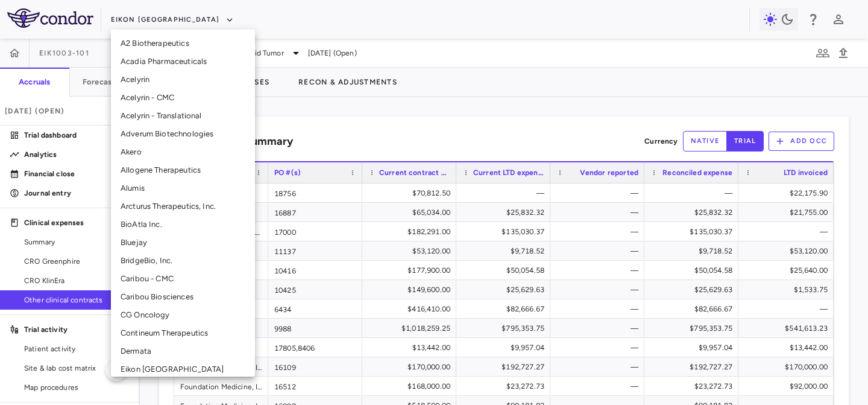 The height and width of the screenshot is (405, 868). What do you see at coordinates (183, 333) in the screenshot?
I see `li: Contineum Therapeutics` at bounding box center [183, 333].